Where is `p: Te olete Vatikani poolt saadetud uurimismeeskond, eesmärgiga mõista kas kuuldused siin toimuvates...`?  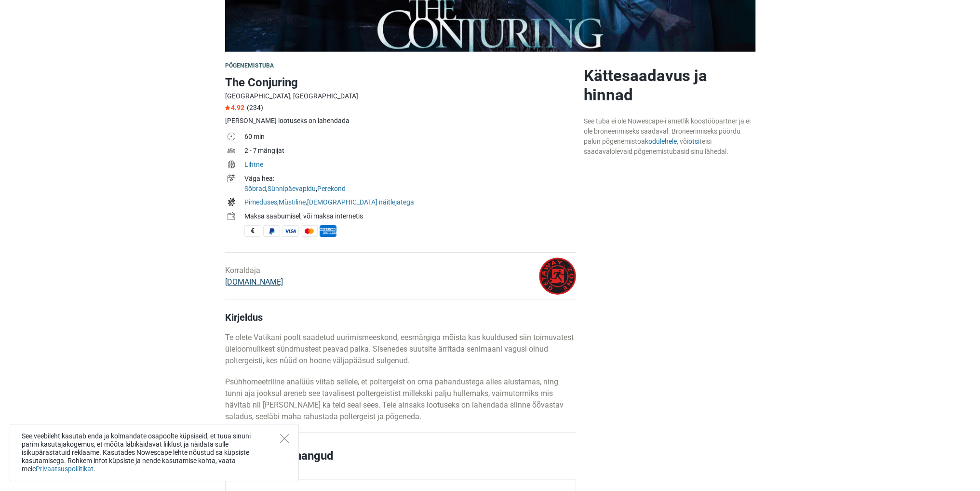
p: Te olete Vatikani poolt saadetud uurimismeeskond, eesmärgiga mõista kas kuuldused siin toimuvates... is located at coordinates (401, 349).